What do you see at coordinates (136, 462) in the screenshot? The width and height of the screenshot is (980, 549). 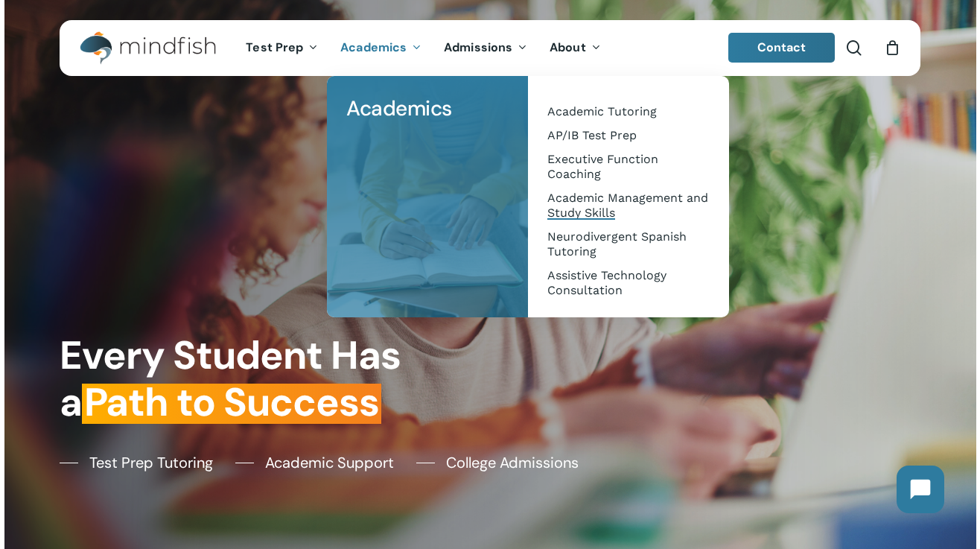 I see `a: Test Prep Tutoring` at bounding box center [136, 462].